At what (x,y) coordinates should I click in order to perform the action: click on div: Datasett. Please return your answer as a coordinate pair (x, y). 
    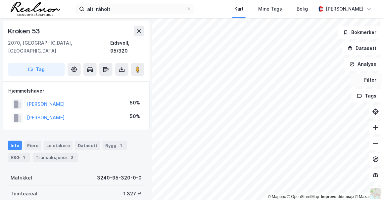
    Looking at the image, I should click on (87, 146).